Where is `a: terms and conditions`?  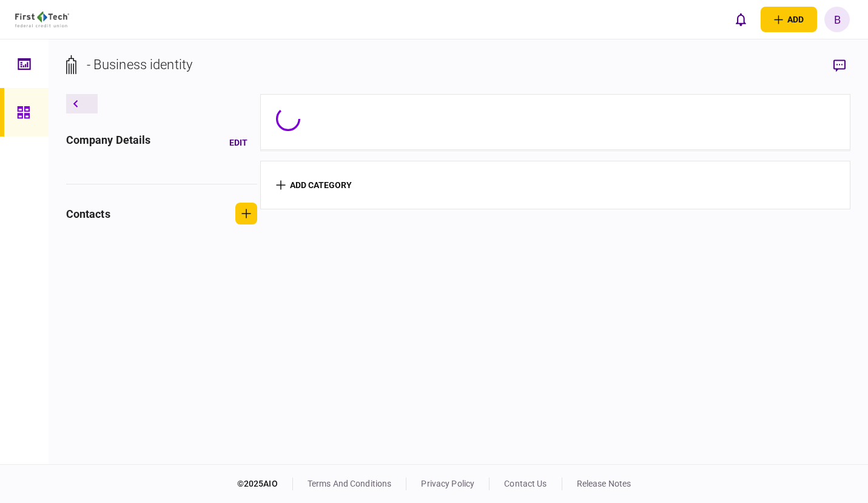 a: terms and conditions is located at coordinates (349, 484).